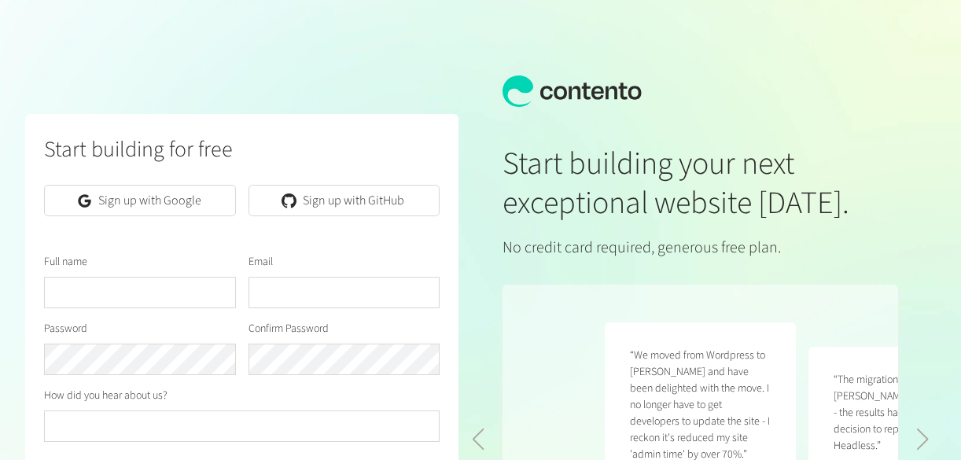 This screenshot has height=460, width=961. I want to click on label: Confirm Password, so click(289, 329).